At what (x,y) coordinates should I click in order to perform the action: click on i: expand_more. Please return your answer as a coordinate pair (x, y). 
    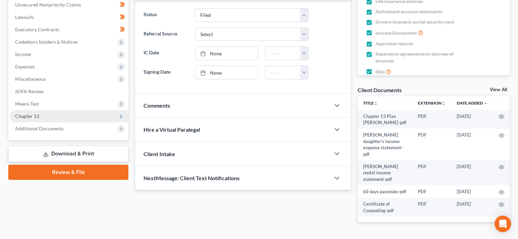
    Looking at the image, I should click on (485, 104).